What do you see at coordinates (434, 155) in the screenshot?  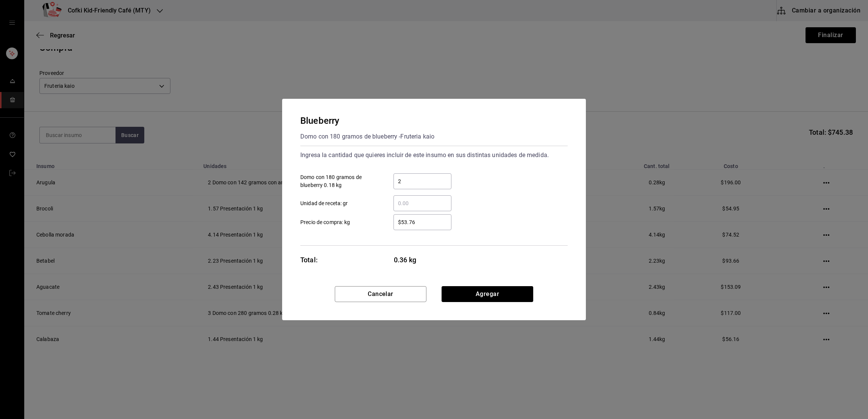 I see `div: Ingresa la cantidad que quieres incluir de este insumo en sus distintas unidades de medida.` at bounding box center [434, 155].